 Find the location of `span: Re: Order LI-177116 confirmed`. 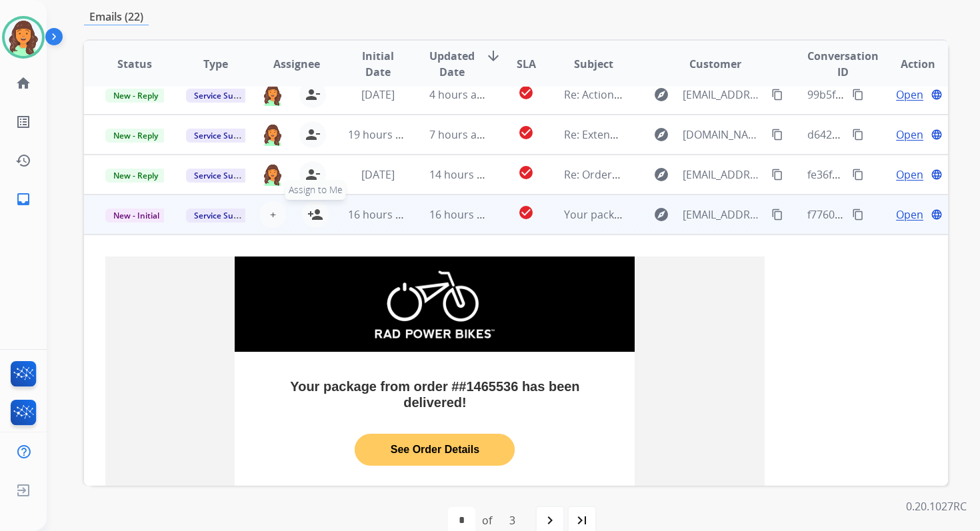

span: Re: Order LI-177116 confirmed is located at coordinates (640, 175).